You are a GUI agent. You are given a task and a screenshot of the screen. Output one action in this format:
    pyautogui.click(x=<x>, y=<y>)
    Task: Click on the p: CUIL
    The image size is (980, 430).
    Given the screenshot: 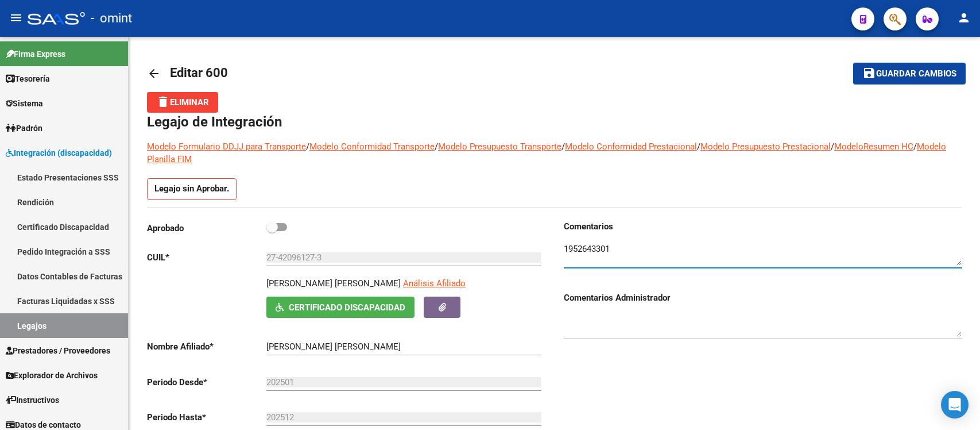 What is the action you would take?
    pyautogui.click(x=207, y=257)
    